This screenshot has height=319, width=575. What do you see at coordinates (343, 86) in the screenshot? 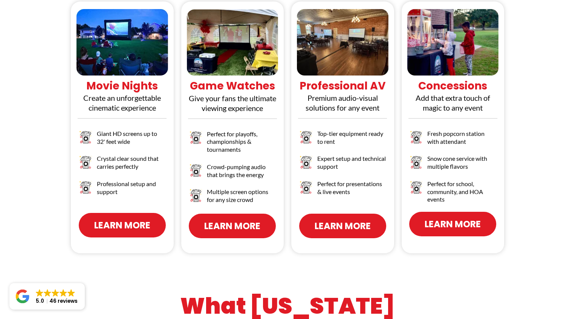
I see `h1: Professional AV` at bounding box center [343, 86].